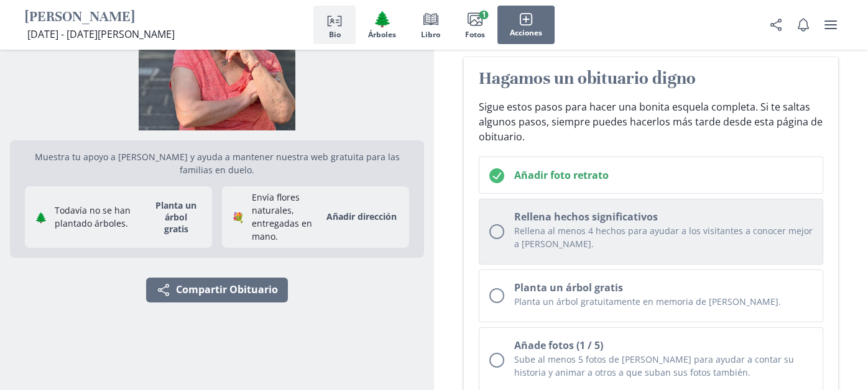 The width and height of the screenshot is (868, 390). Describe the element at coordinates (381, 25) in the screenshot. I see `button: Árboles` at that location.